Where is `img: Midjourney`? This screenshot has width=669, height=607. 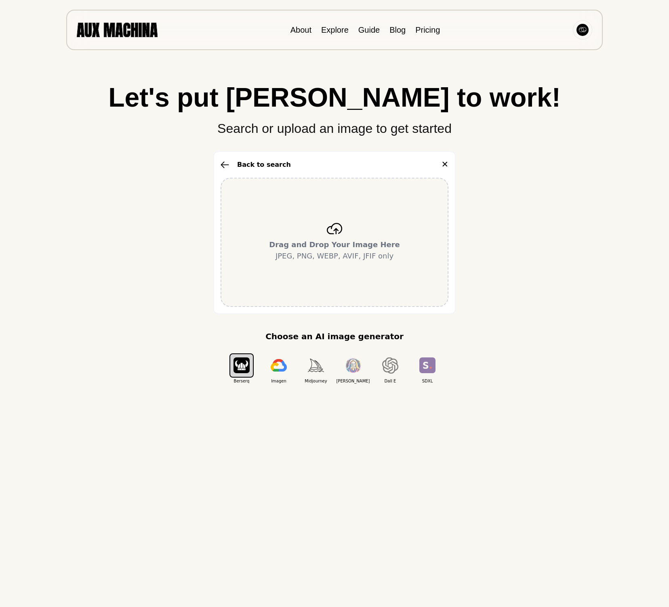
img: Midjourney is located at coordinates (316, 365).